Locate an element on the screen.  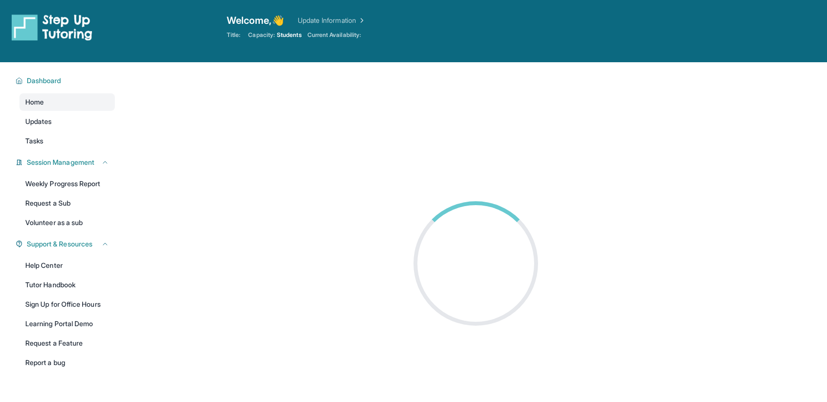
button: Session Management is located at coordinates (66, 162).